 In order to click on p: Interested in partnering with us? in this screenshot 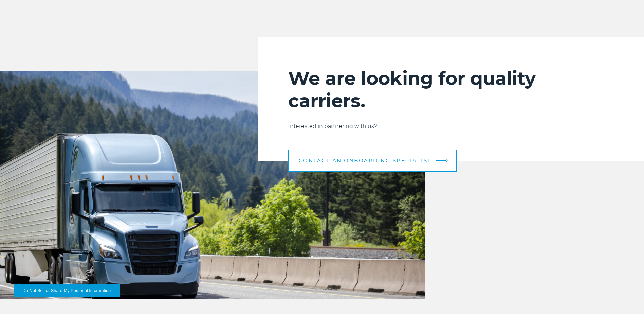, I will do `click(450, 126)`.